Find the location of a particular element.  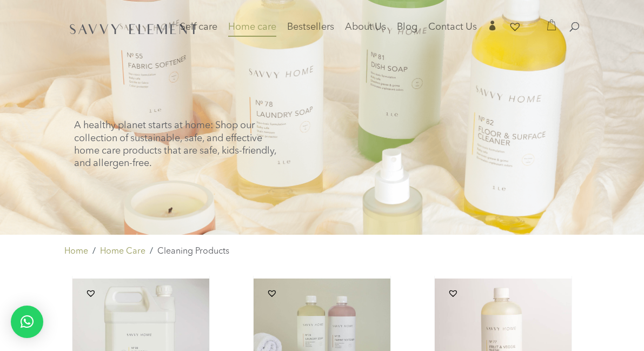

img: SavvyElement is located at coordinates (134, 29).